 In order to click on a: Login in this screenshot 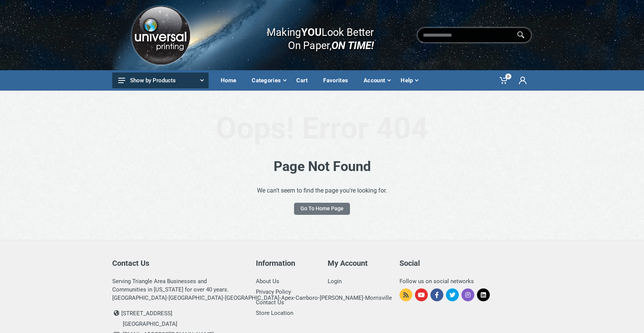, I will do `click(334, 281)`.